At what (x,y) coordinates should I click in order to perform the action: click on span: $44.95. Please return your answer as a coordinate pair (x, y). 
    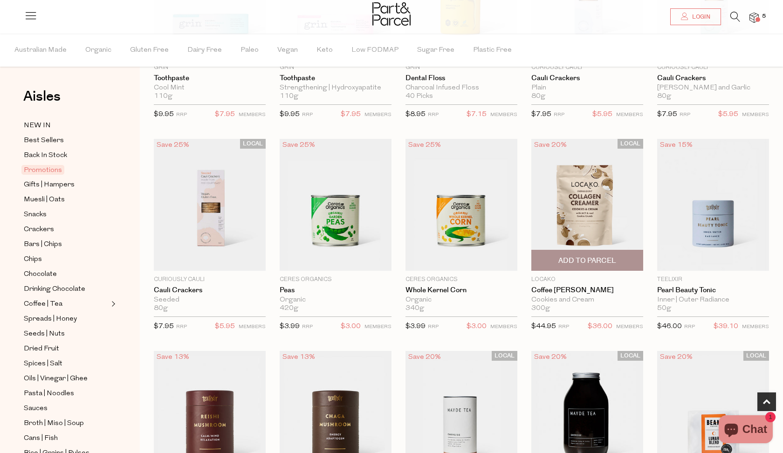
    Looking at the image, I should click on (544, 326).